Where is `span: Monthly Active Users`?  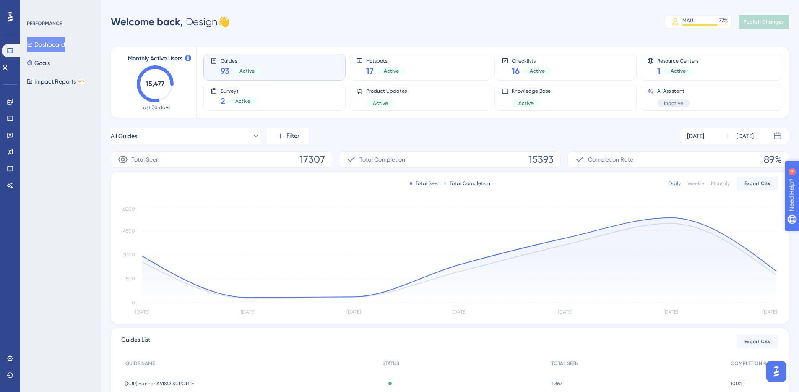
span: Monthly Active Users is located at coordinates (155, 59).